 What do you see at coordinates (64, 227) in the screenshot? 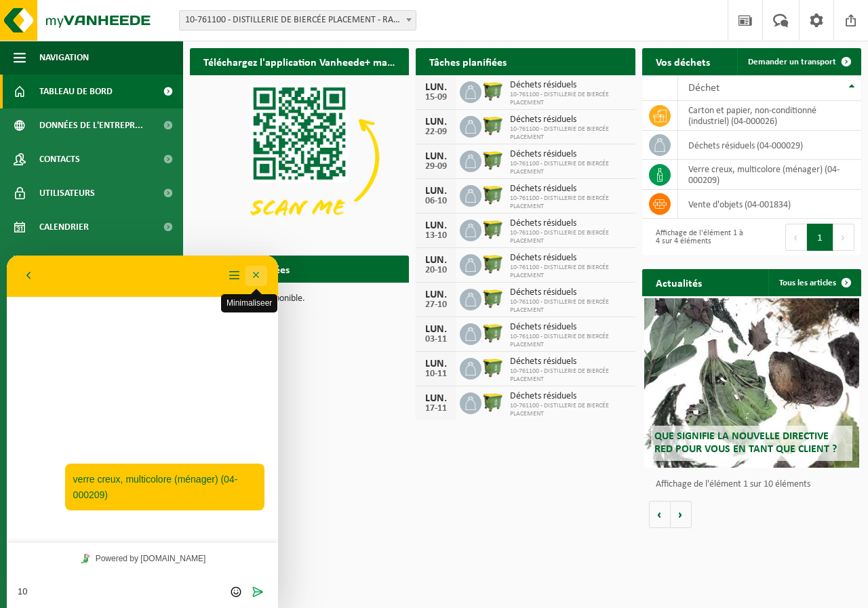
I see `span: Calendrier` at bounding box center [64, 227].